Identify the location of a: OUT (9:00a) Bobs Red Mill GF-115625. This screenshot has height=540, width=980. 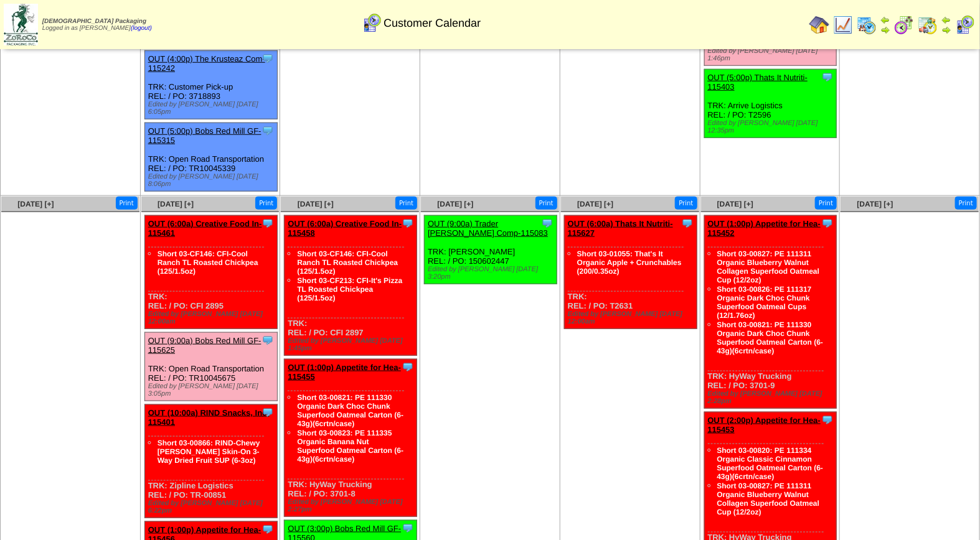
(205, 345).